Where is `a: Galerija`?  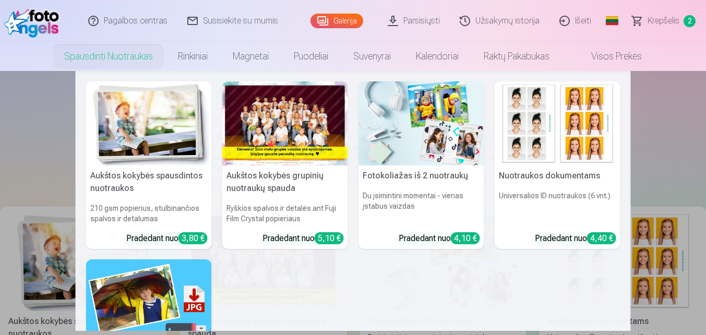 a: Galerija is located at coordinates (337, 21).